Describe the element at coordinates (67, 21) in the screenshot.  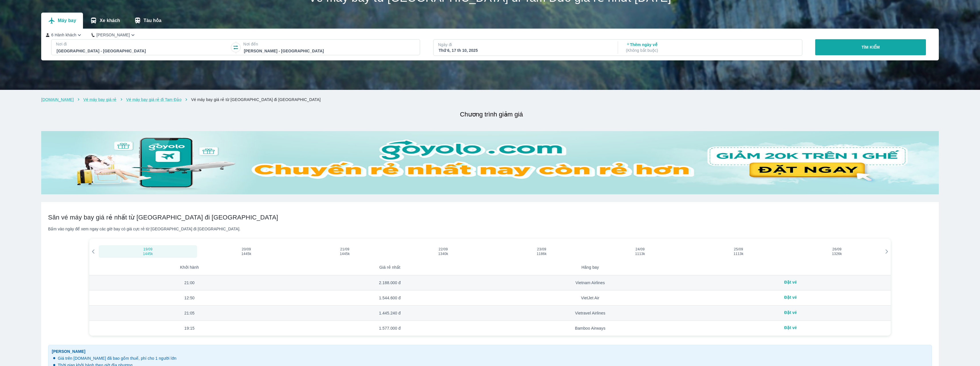
I see `p: Máy bay` at that location.